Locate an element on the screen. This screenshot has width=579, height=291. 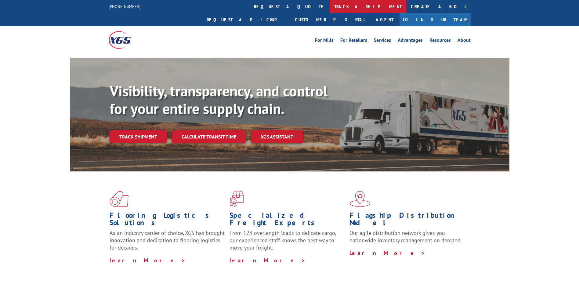
a: For Retailers is located at coordinates (354, 41).